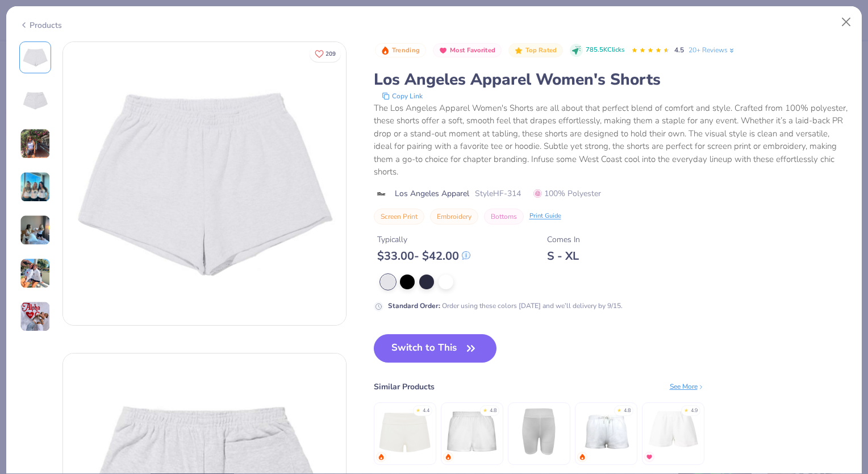 Image resolution: width=868 pixels, height=474 pixels. Describe the element at coordinates (402, 96) in the screenshot. I see `button: copy to clipboard` at that location.